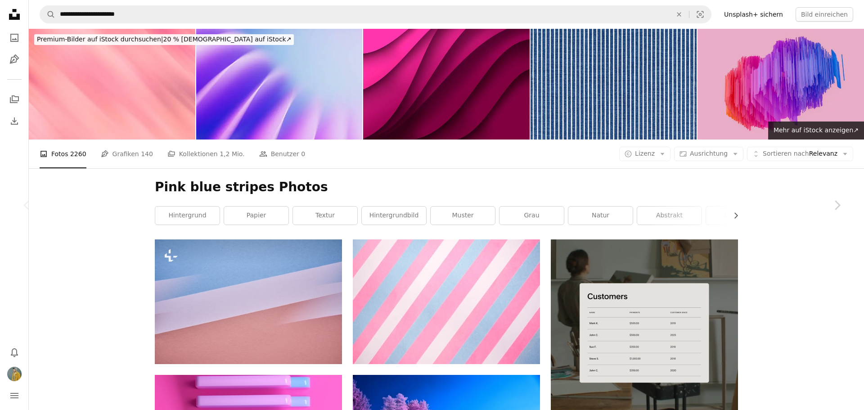  What do you see at coordinates (14, 99) in the screenshot?
I see `a: Kollektionen` at bounding box center [14, 99].